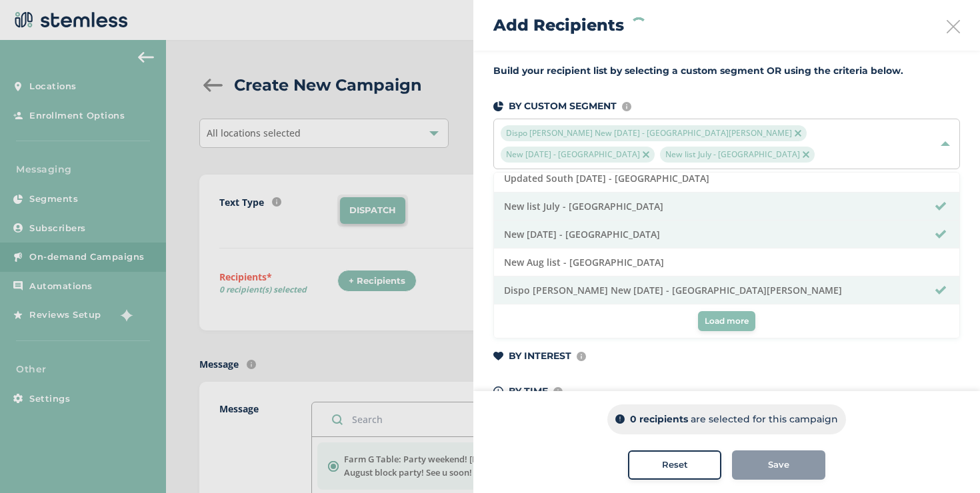 This screenshot has width=980, height=493. I want to click on p: 0 recipients, so click(659, 419).